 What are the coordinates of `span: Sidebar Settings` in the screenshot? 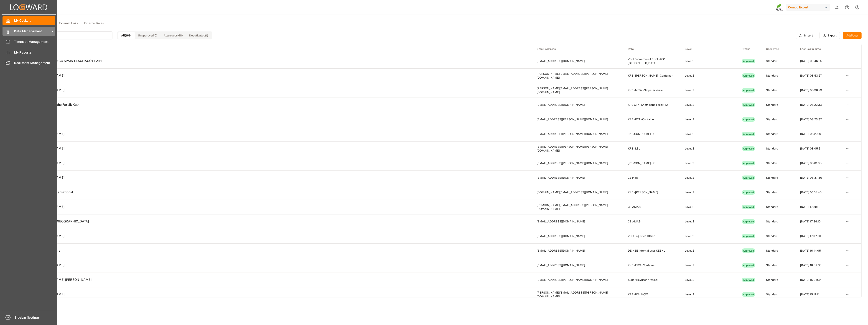 It's located at (35, 318).